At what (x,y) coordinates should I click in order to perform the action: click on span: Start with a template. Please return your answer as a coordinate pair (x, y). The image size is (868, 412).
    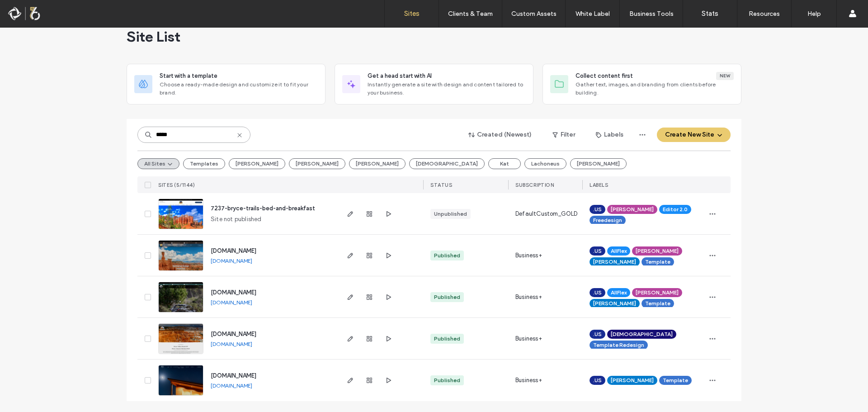
    Looking at the image, I should click on (189, 76).